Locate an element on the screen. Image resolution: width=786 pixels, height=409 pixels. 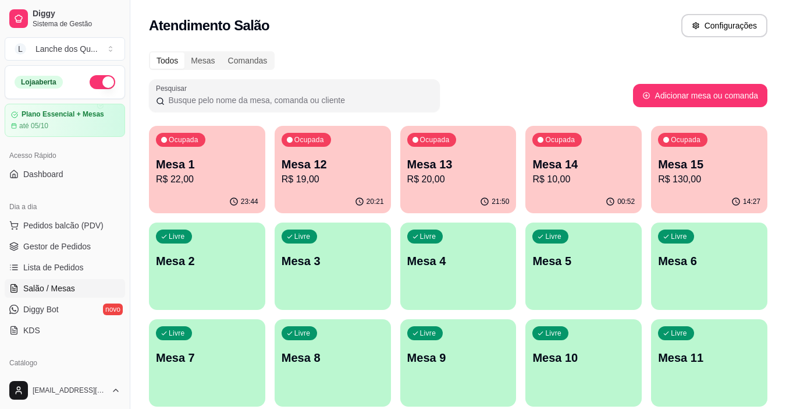
p: Mesa 9 is located at coordinates (459, 357).